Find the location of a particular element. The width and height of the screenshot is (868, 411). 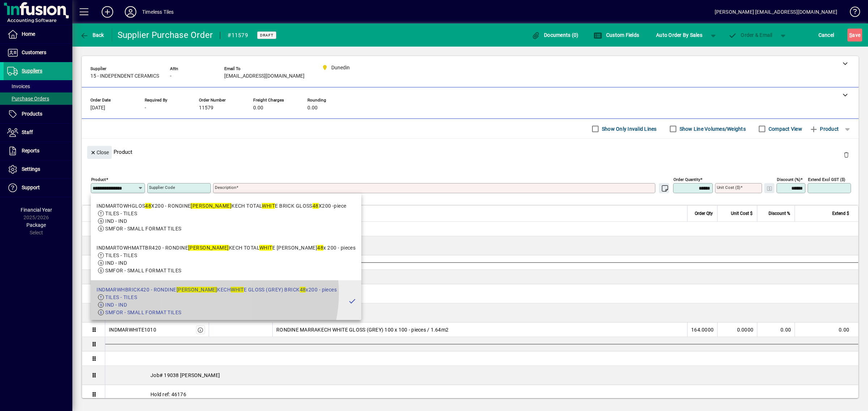

div: INDMARWHITE1010 is located at coordinates (132, 330).